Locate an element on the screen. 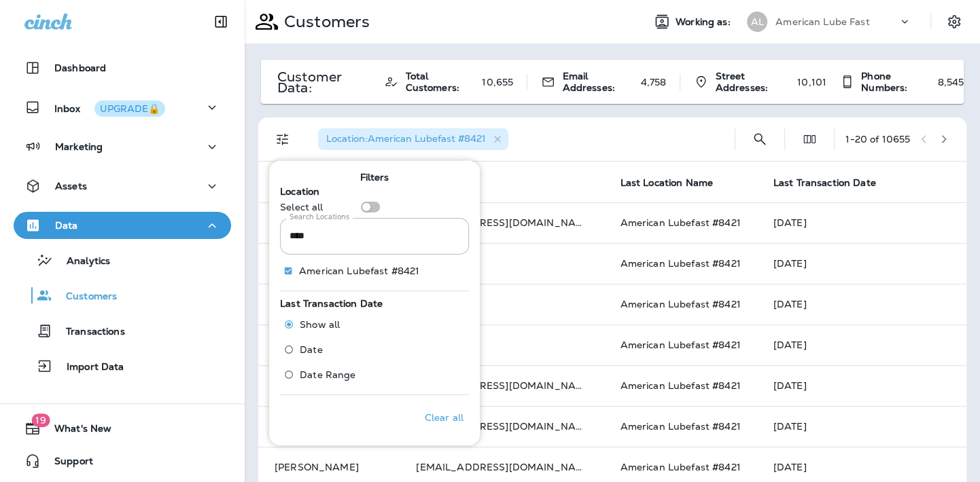 The image size is (980, 482). span: Show all is located at coordinates (320, 324).